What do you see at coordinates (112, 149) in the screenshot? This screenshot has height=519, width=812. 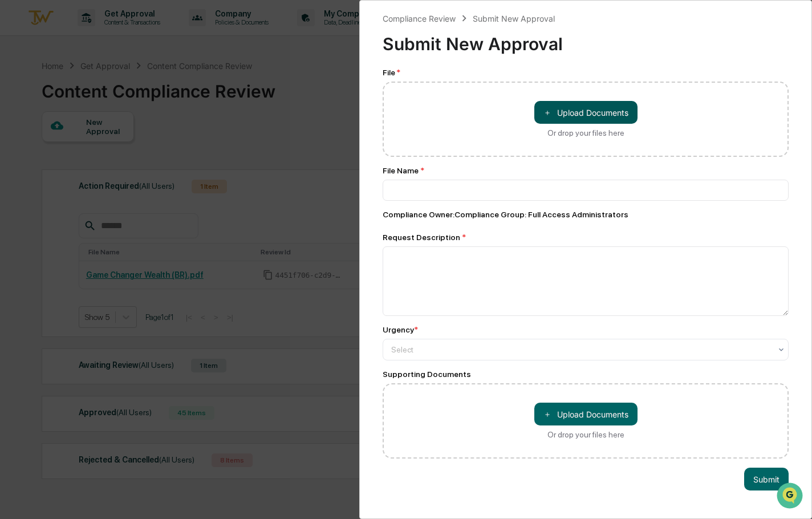 I see `a: 🗄️Attestations` at bounding box center [112, 149].